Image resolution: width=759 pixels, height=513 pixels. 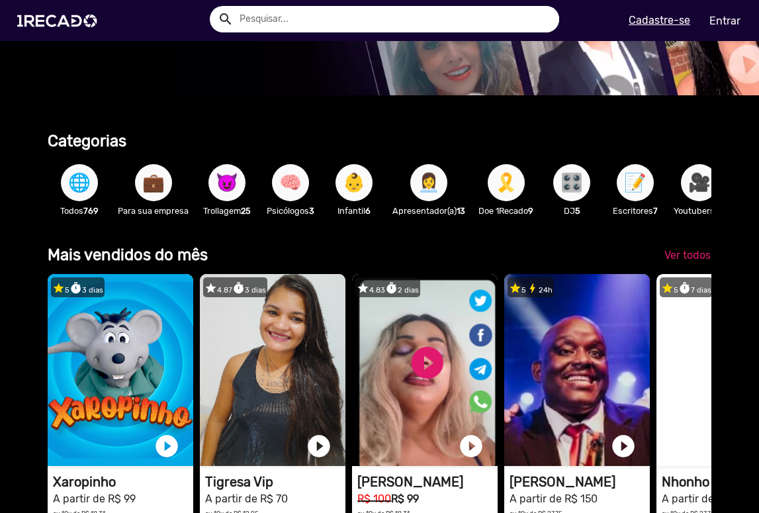 What do you see at coordinates (290, 210) in the screenshot?
I see `p: Psicólogos` at bounding box center [290, 210].